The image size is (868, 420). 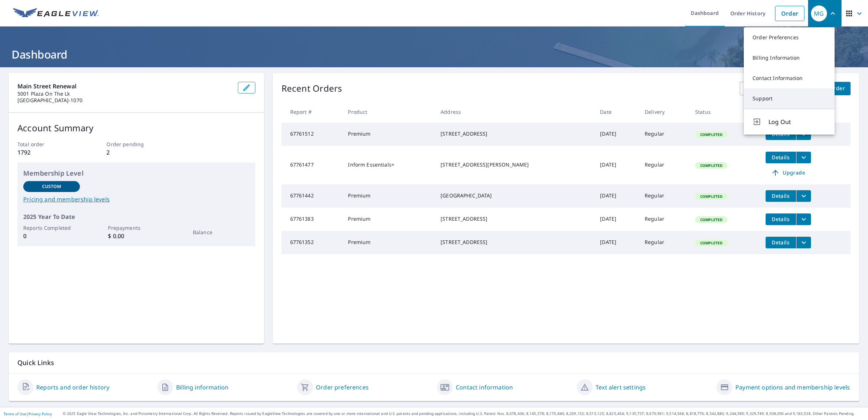 What do you see at coordinates (51, 236) in the screenshot?
I see `p: 0` at bounding box center [51, 236].